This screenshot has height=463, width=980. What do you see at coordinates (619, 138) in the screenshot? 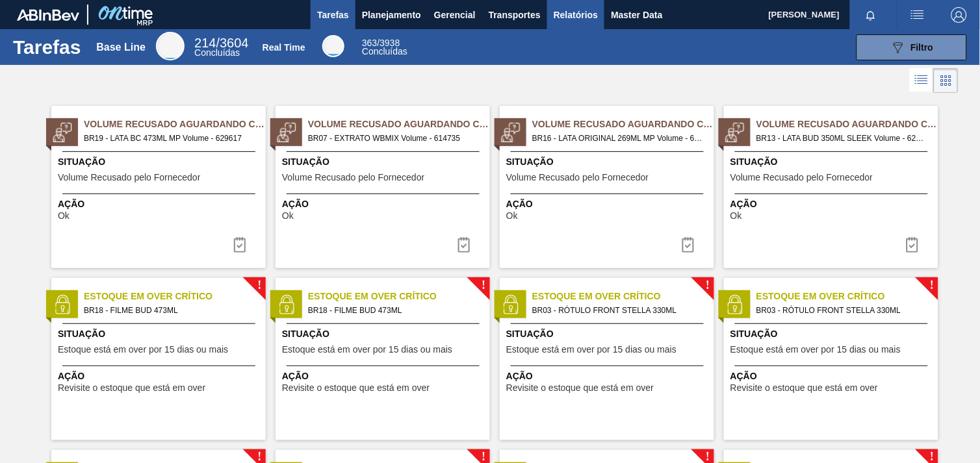
I see `span: BR16 - LATA ORIGINAL 269ML MP Volume - 629866` at bounding box center [619, 138].